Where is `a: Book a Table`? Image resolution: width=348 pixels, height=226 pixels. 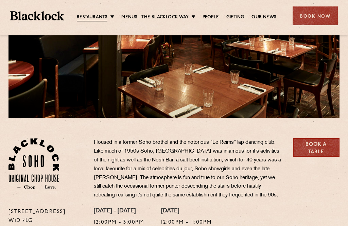 a: Book a Table is located at coordinates (316, 148).